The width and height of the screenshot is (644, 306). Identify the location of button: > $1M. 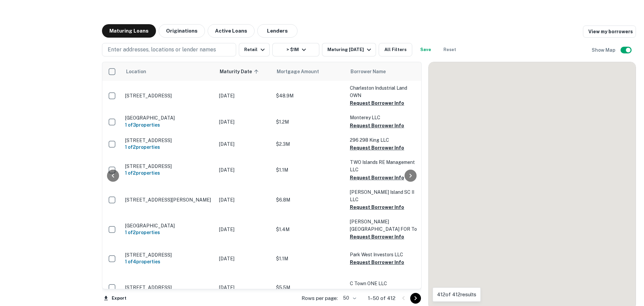
(296, 50).